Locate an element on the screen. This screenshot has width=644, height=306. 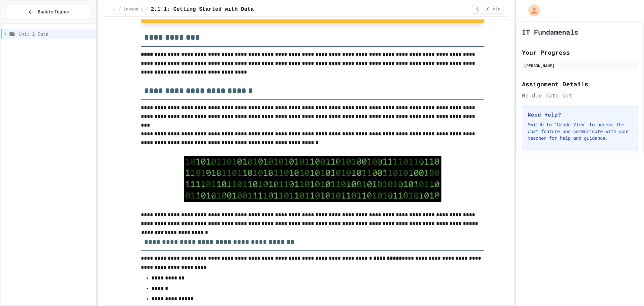
h2: Your Progress is located at coordinates (580, 52).